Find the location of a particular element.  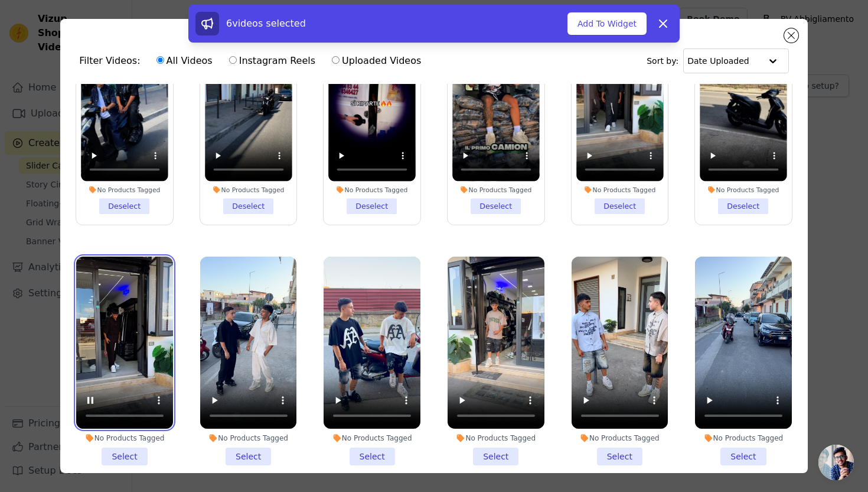

a: Aprire la chat is located at coordinates (836, 462).